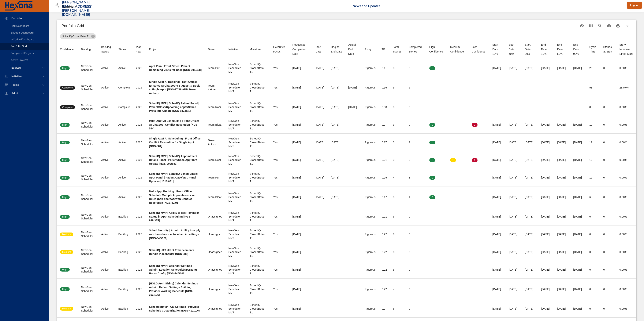  I want to click on button: Download CSV, so click(609, 26).